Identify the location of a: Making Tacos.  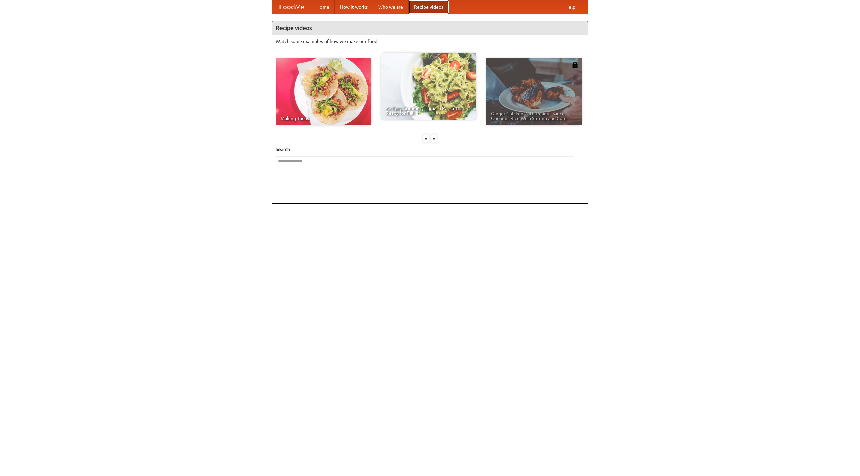
(324, 92).